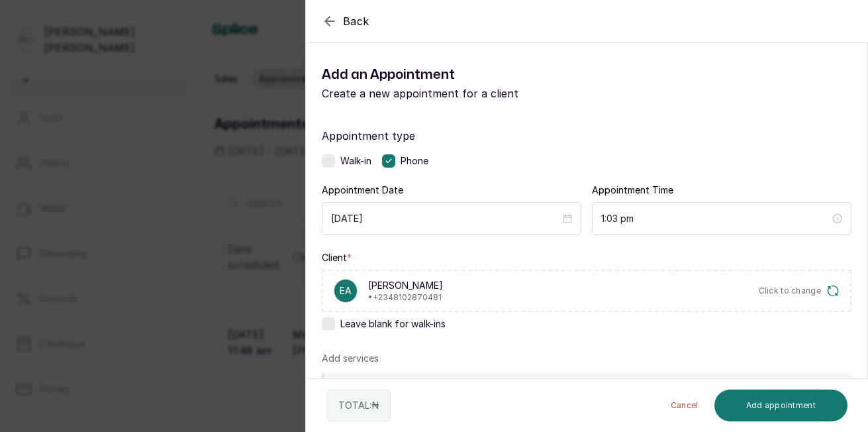  Describe the element at coordinates (359, 406) in the screenshot. I see `p: TOTAL: ₦` at that location.